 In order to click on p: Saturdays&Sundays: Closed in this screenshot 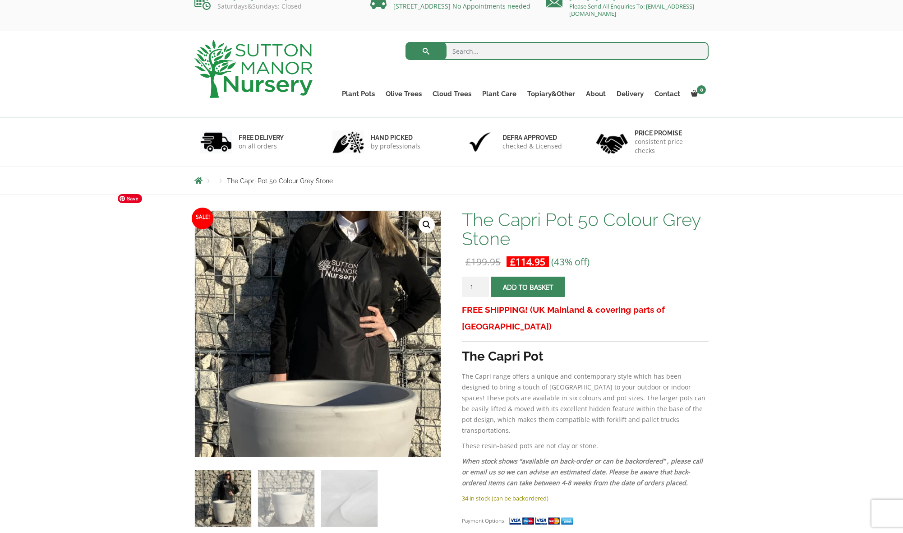, I will do `click(276, 6)`.